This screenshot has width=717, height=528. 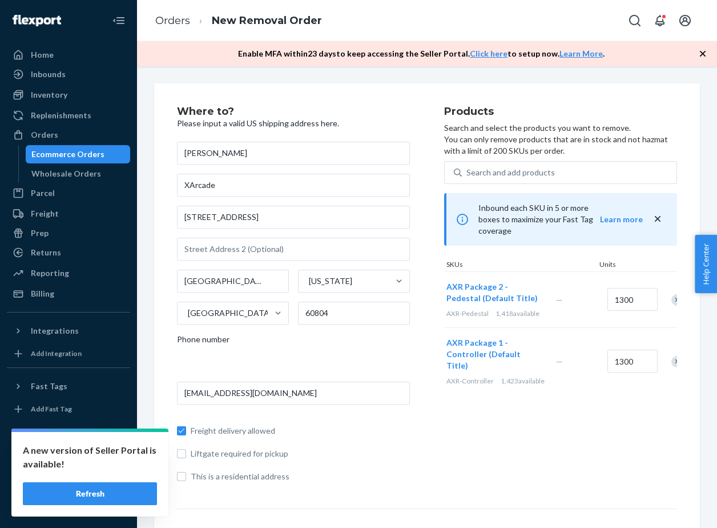 What do you see at coordinates (294, 249) in the screenshot?
I see `input: Street Address 2 (Optional)` at bounding box center [294, 249].